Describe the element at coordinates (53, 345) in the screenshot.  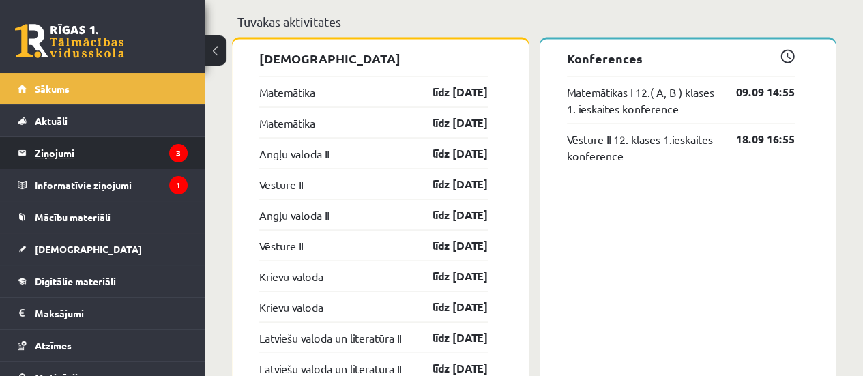
I see `span: Atzīmes` at that location.